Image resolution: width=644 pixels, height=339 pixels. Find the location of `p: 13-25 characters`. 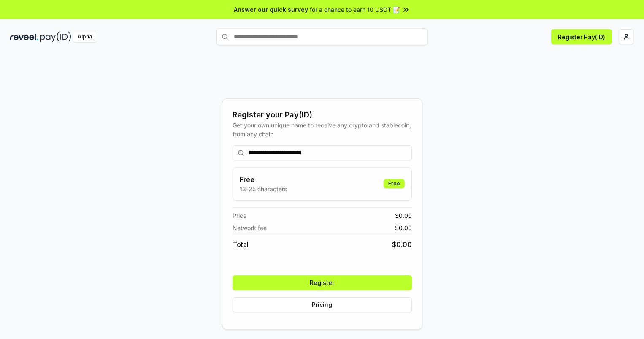

p: 13-25 characters is located at coordinates (264, 189).